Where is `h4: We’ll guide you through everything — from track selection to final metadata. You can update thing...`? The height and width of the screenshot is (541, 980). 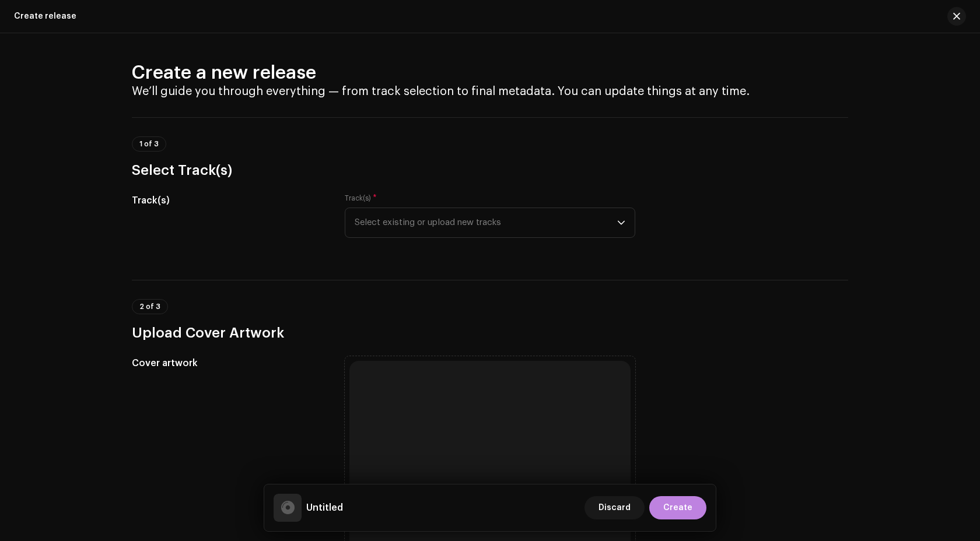 h4: We’ll guide you through everything — from track selection to final metadata. You can update thing... is located at coordinates (490, 92).